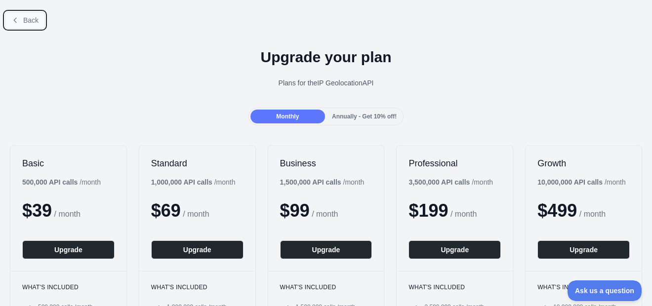 The height and width of the screenshot is (306, 652). Describe the element at coordinates (326, 164) in the screenshot. I see `h2: Business` at that location.